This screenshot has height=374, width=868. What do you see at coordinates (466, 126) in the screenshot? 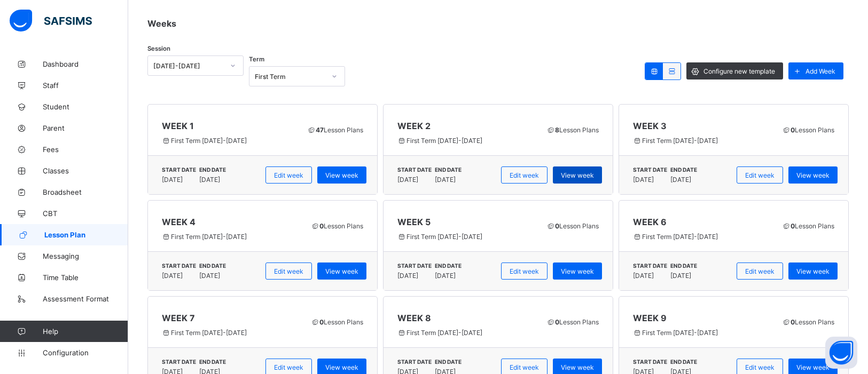
I see `span: WEEK 2` at bounding box center [466, 126].